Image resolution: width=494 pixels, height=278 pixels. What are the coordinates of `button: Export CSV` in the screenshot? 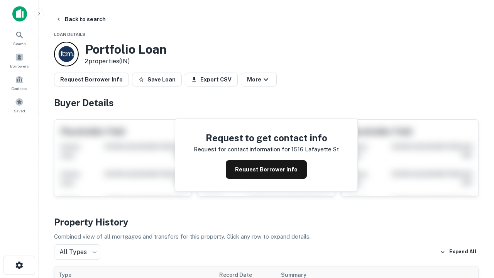 It's located at (211, 80).